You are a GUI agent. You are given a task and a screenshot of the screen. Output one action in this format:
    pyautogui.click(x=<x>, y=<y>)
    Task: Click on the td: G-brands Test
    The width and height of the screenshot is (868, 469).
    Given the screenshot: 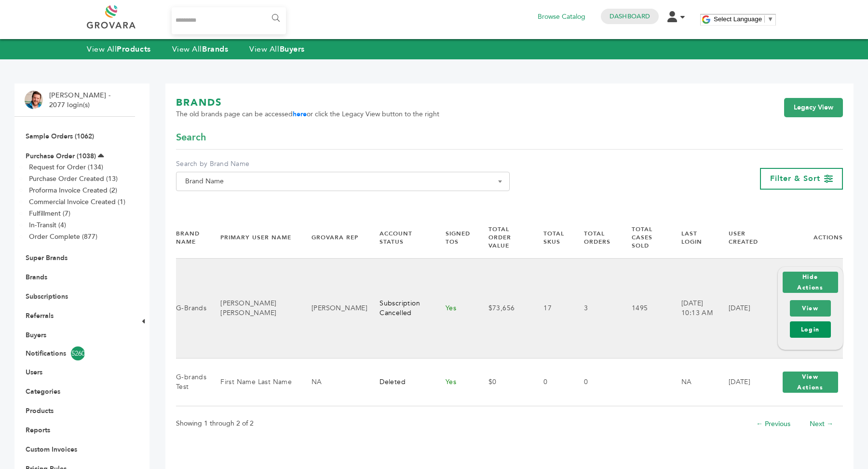 What is the action you would take?
    pyautogui.click(x=192, y=381)
    